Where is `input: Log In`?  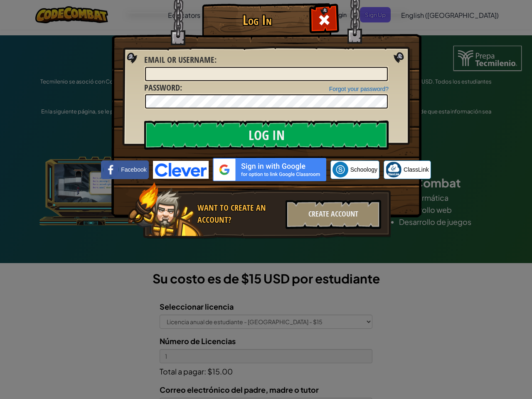 input: Log In is located at coordinates (266, 135).